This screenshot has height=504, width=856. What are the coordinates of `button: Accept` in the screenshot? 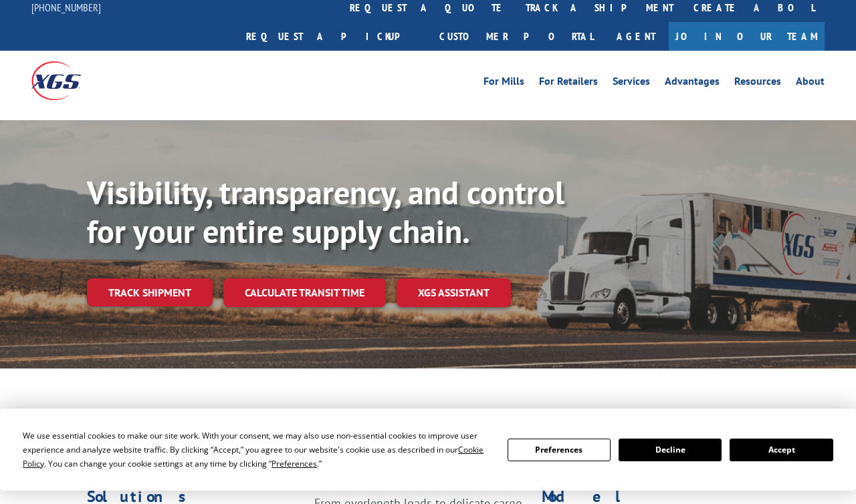 It's located at (781, 450).